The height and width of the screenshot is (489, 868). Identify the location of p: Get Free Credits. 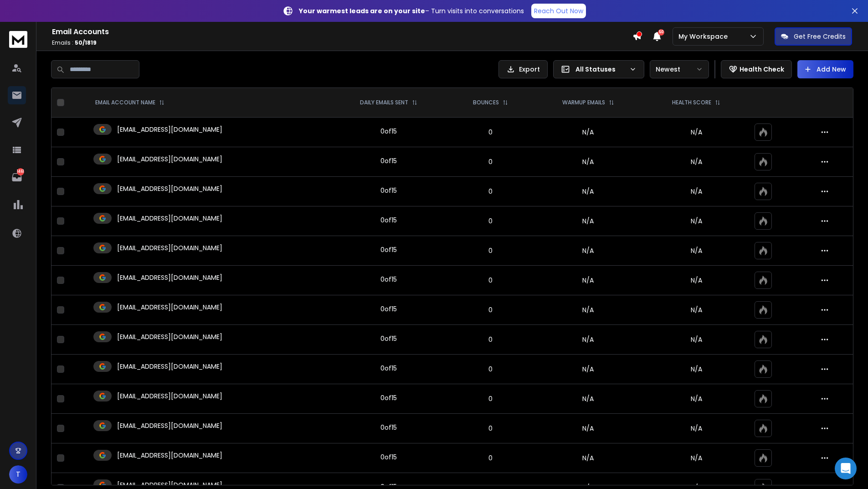
(820, 36).